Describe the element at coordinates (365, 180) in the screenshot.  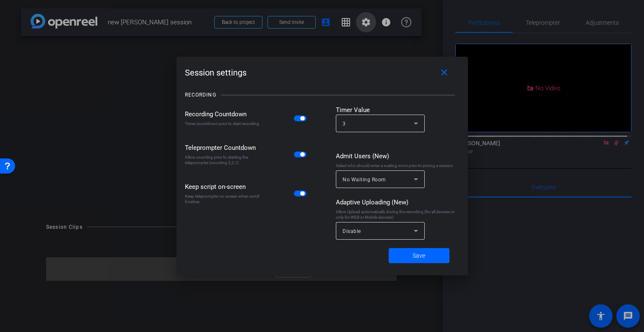
I see `span: No Waiting Room` at that location.